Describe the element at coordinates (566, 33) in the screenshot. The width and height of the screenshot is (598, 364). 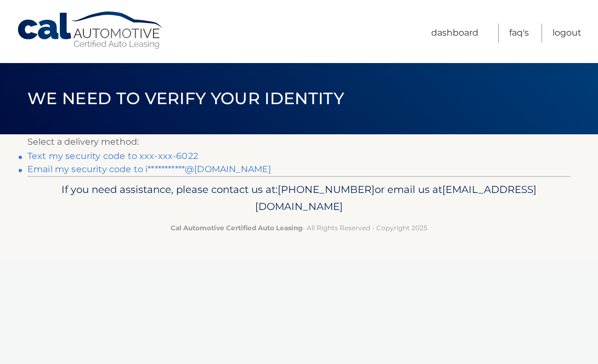
I see `a: Logout` at that location.